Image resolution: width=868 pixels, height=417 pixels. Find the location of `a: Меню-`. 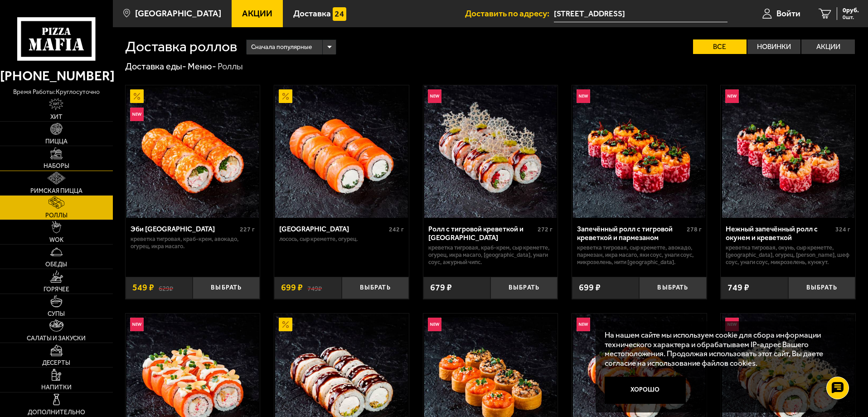

a: Меню- is located at coordinates (202, 66).